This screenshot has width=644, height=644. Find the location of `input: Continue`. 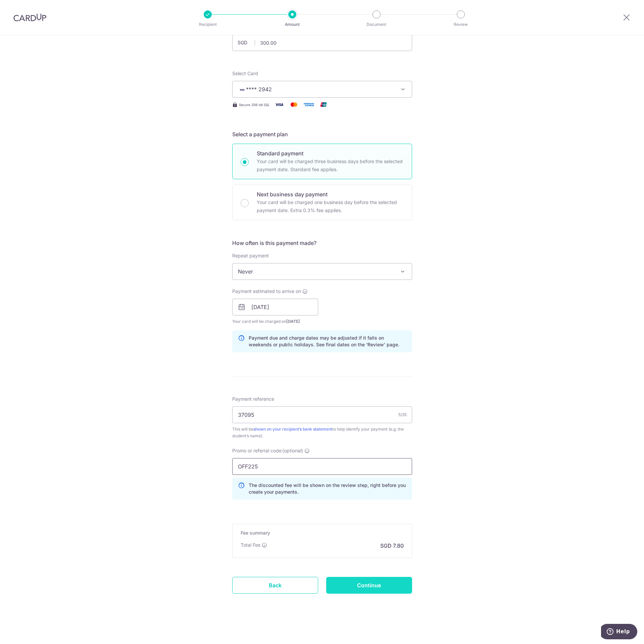

input: Continue is located at coordinates (369, 586).